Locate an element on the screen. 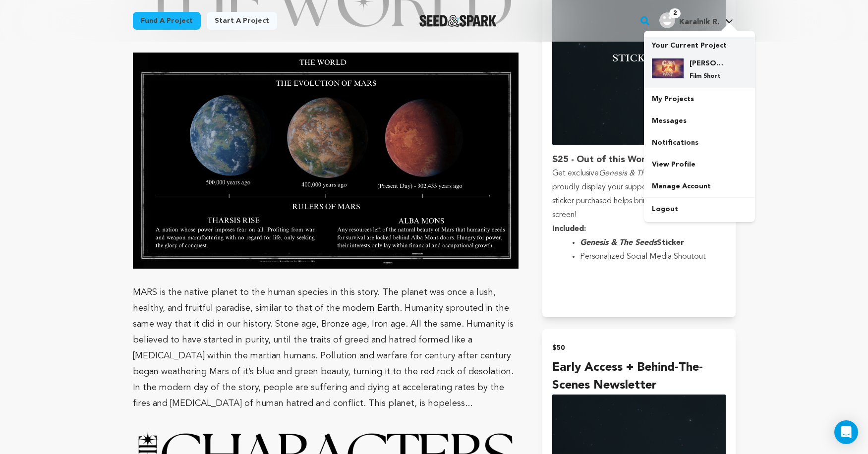 The width and height of the screenshot is (868, 454). strong: Included: is located at coordinates (569, 229).